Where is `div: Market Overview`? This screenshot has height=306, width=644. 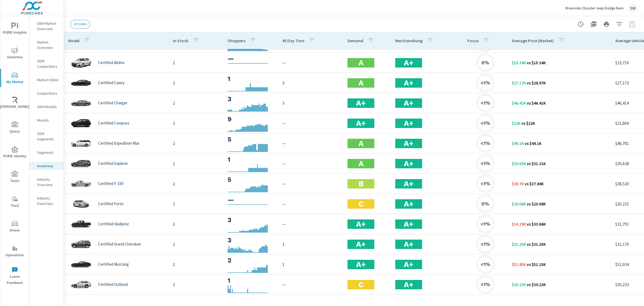 div: Market Overview is located at coordinates (46, 45).